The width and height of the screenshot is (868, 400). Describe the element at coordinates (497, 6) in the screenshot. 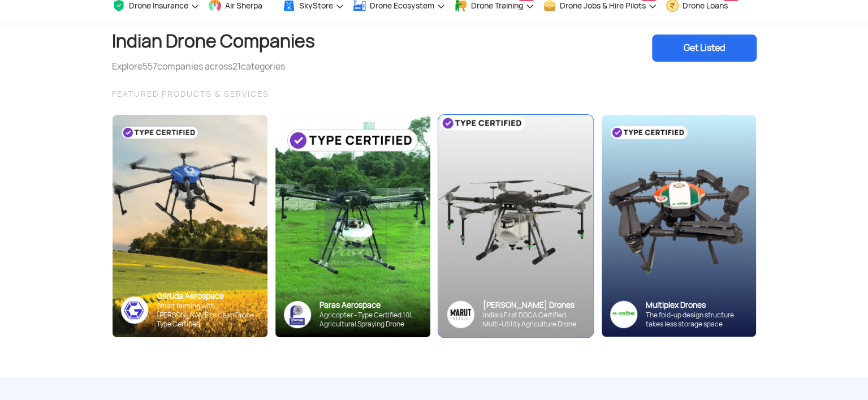

I see `span: Drone Training` at that location.